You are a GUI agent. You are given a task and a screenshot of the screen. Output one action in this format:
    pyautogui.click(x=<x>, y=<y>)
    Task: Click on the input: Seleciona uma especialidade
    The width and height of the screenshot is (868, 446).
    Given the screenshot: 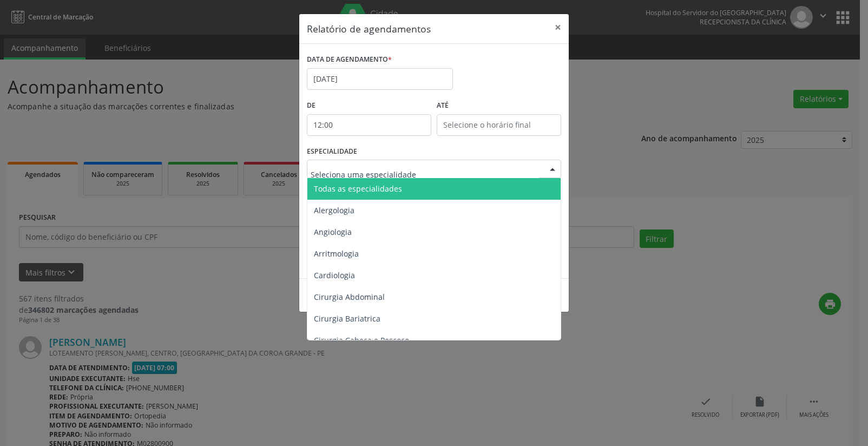 What is the action you would take?
    pyautogui.click(x=425, y=174)
    